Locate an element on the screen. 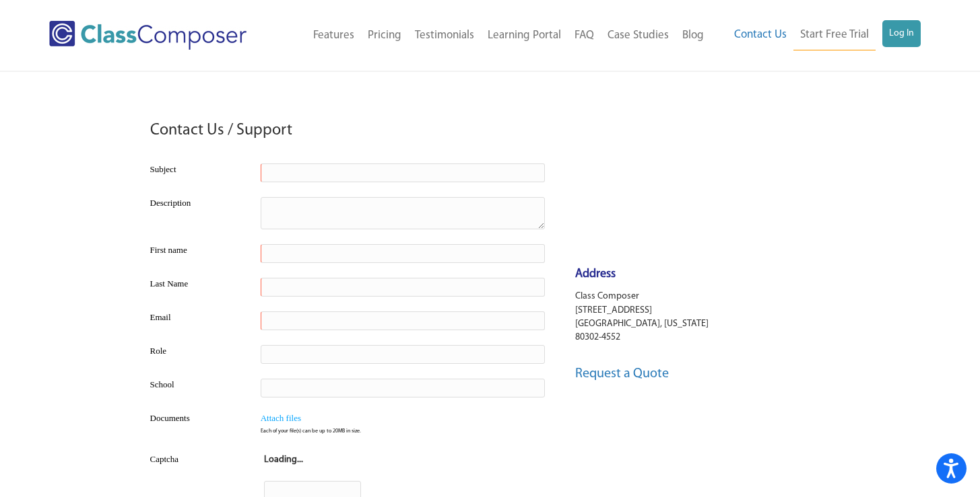 The width and height of the screenshot is (980, 497). a: Contact Us is located at coordinates (760, 35).